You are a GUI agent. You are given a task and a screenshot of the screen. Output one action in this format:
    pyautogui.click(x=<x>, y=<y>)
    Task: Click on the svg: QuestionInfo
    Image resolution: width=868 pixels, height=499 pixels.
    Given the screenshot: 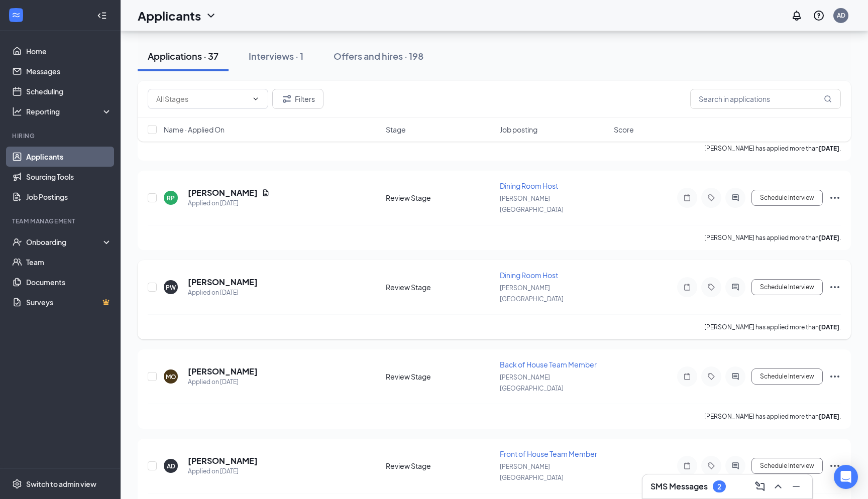 What is the action you would take?
    pyautogui.click(x=819, y=15)
    